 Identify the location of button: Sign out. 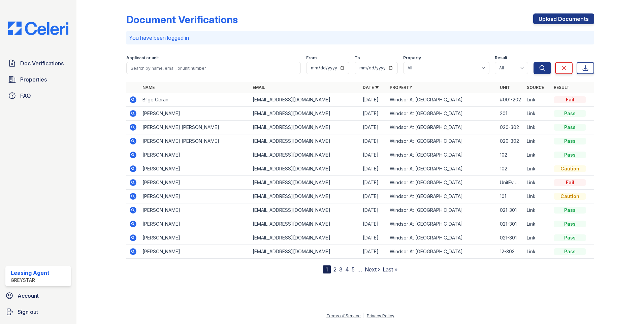
(38, 312).